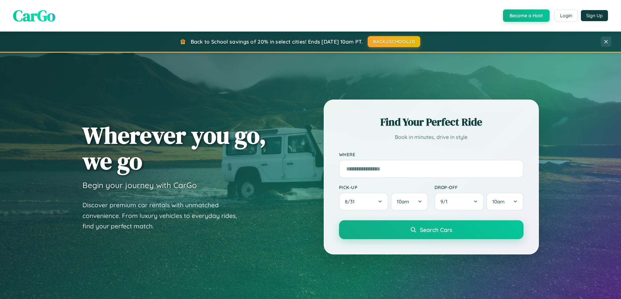 The width and height of the screenshot is (621, 299). What do you see at coordinates (174, 148) in the screenshot?
I see `h1: Wherever you go, we go` at bounding box center [174, 148].